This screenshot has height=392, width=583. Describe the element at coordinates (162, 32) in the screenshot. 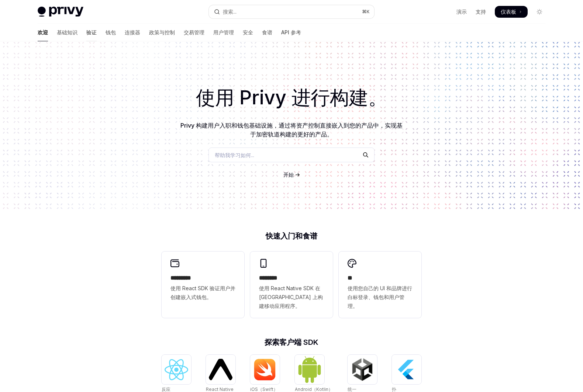

I see `a: 政策与控制` at that location.